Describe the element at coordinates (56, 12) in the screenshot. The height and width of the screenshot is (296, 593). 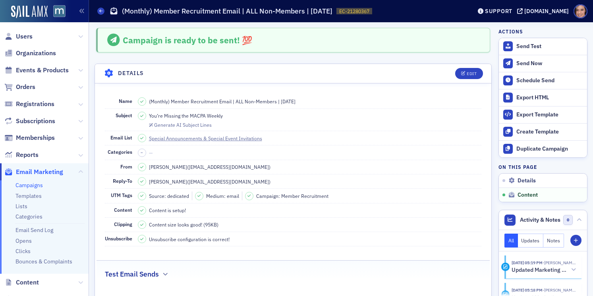
I see `a: View Homepage` at that location.